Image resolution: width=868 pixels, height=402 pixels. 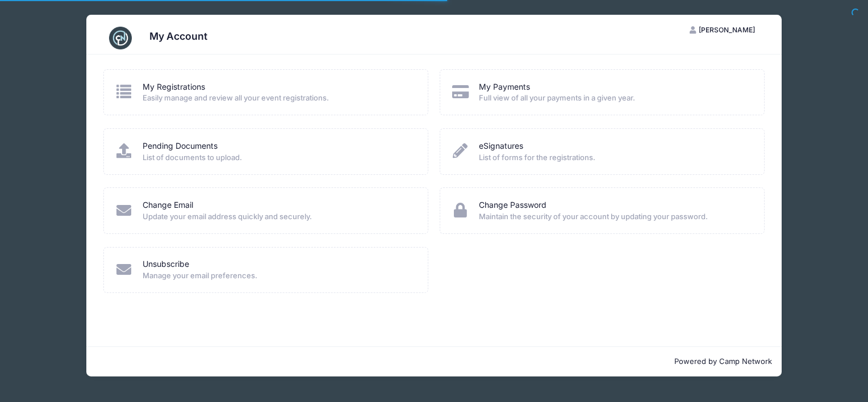 What do you see at coordinates (614, 217) in the screenshot?
I see `span: Maintain the security of your account by updating your password.` at bounding box center [614, 217].